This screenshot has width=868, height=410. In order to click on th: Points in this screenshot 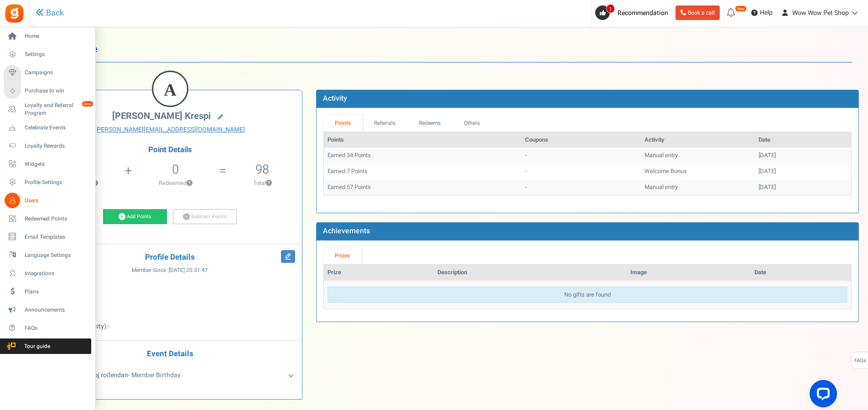, I will do `click(422, 140)`.